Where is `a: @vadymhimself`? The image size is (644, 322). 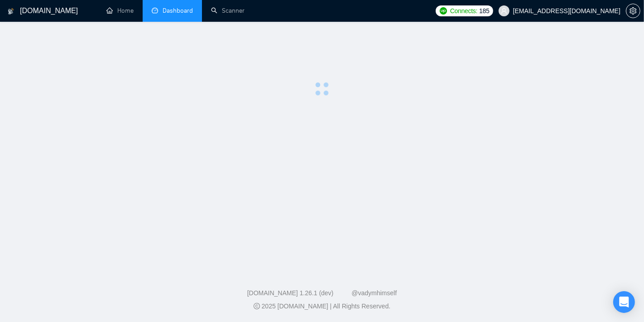
a: @vadymhimself is located at coordinates (374, 293).